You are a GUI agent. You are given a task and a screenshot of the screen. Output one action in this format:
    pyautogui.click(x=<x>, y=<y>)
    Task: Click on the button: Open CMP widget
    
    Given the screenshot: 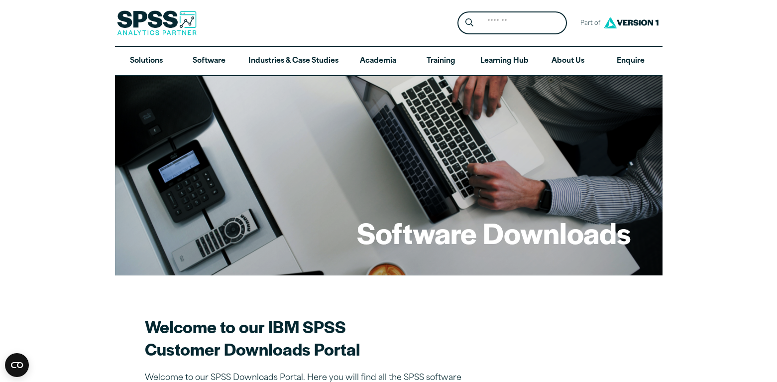 What is the action you would take?
    pyautogui.click(x=17, y=365)
    